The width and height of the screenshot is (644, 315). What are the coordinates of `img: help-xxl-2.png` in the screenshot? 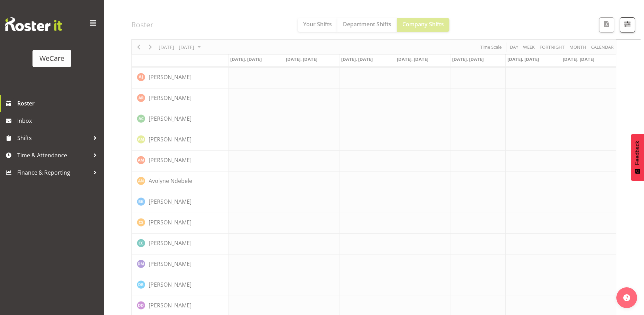 It's located at (627, 298).